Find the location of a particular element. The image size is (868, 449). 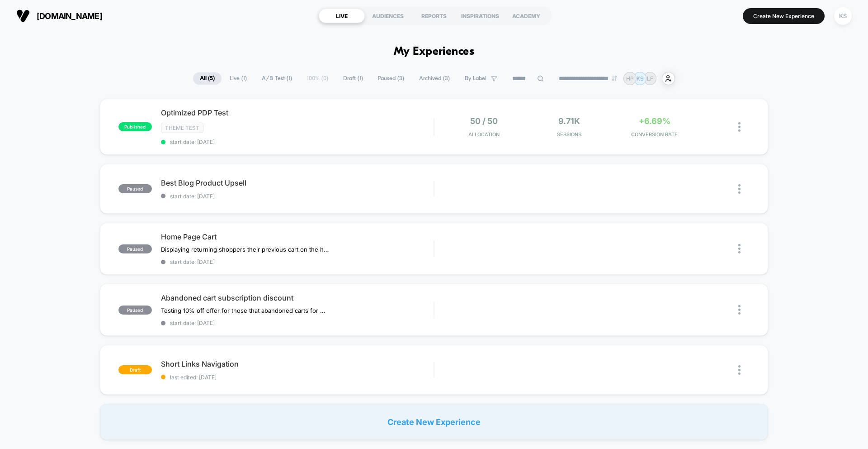

span: Optimized PDP Test is located at coordinates (297, 113).